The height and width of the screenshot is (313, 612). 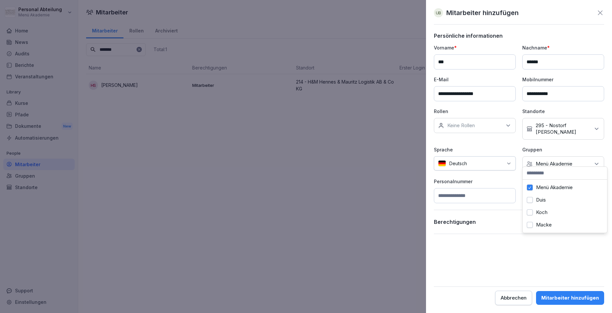 What do you see at coordinates (563, 111) in the screenshot?
I see `p: Standorte` at bounding box center [563, 111].